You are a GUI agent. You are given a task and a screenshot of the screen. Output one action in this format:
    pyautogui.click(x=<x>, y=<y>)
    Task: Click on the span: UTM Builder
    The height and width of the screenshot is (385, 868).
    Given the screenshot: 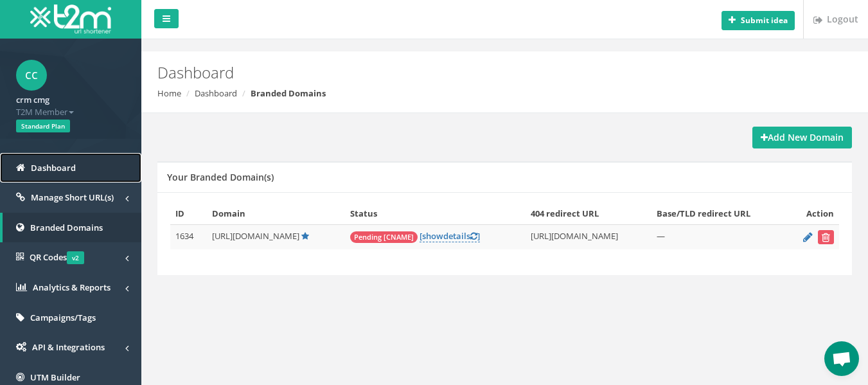 What is the action you would take?
    pyautogui.click(x=55, y=377)
    